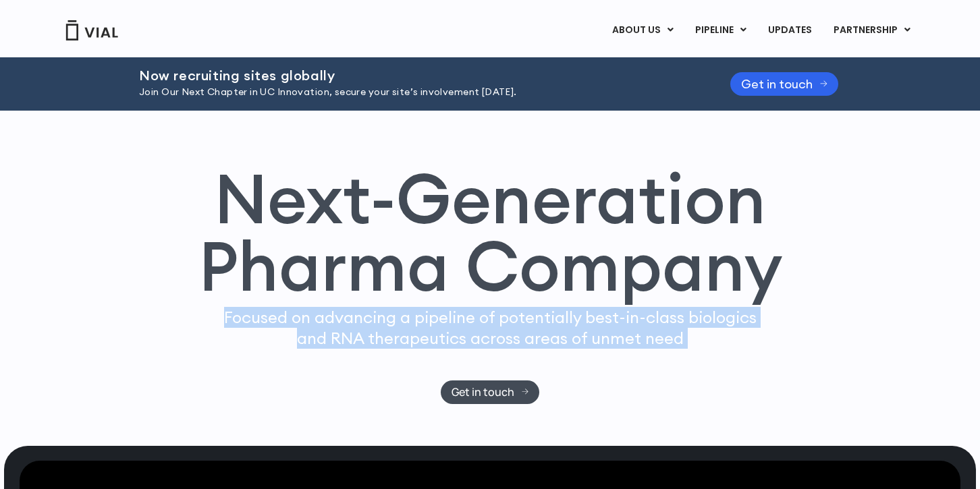 The image size is (980, 489). What do you see at coordinates (721, 30) in the screenshot?
I see `a: PIPELINEMenu Toggle` at bounding box center [721, 30].